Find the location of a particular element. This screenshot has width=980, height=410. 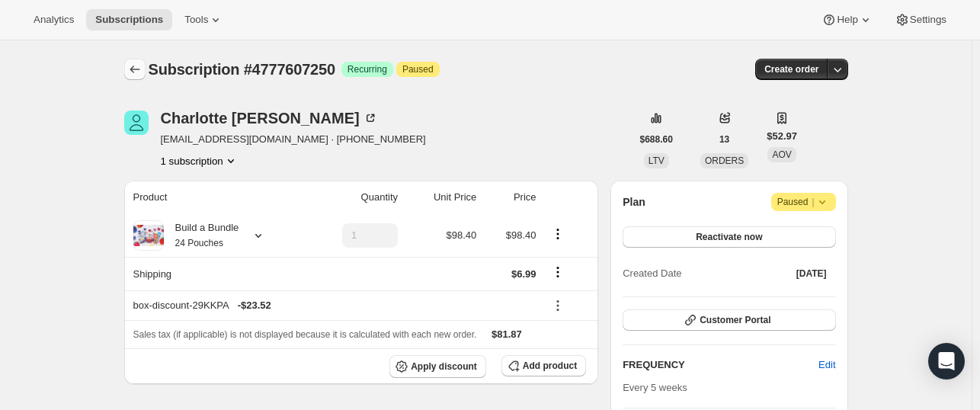

span: Charlotte Hannon is located at coordinates (137, 123).